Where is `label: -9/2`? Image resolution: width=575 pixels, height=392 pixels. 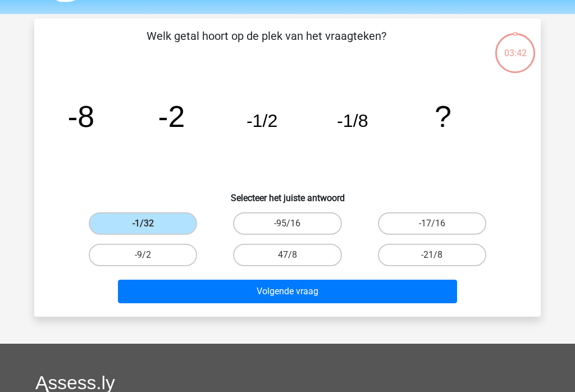 label: -9/2 is located at coordinates (143, 255).